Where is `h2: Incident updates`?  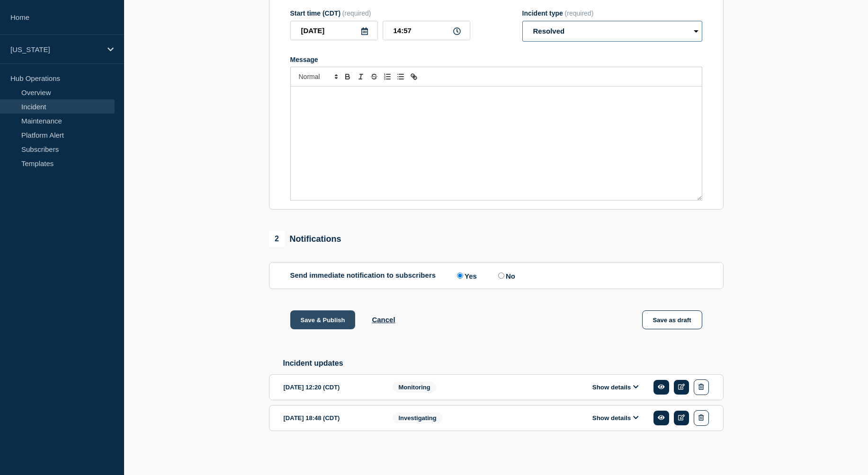 h2: Incident updates is located at coordinates (503, 363).